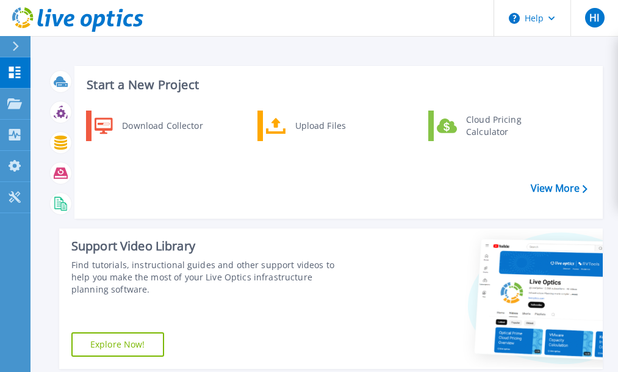 The width and height of the screenshot is (618, 372). I want to click on a: Cloud Pricing Calculator, so click(491, 126).